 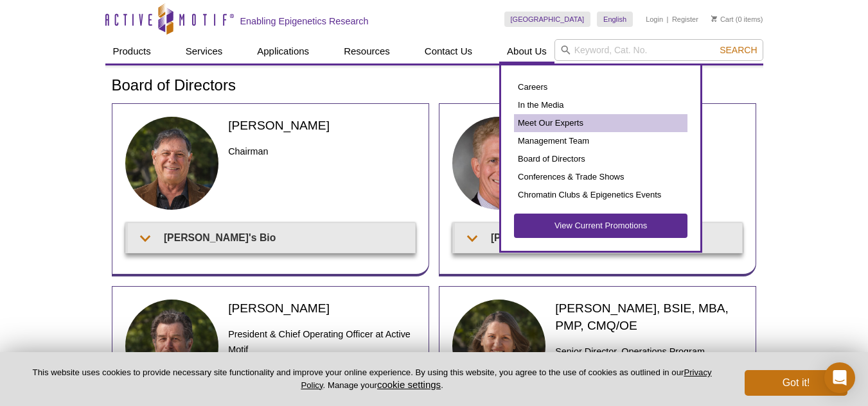 What do you see at coordinates (372, 379) in the screenshot?
I see `p: This website uses cookies to provide necessary site functionality and improve your online experie...` at bounding box center [372, 379].